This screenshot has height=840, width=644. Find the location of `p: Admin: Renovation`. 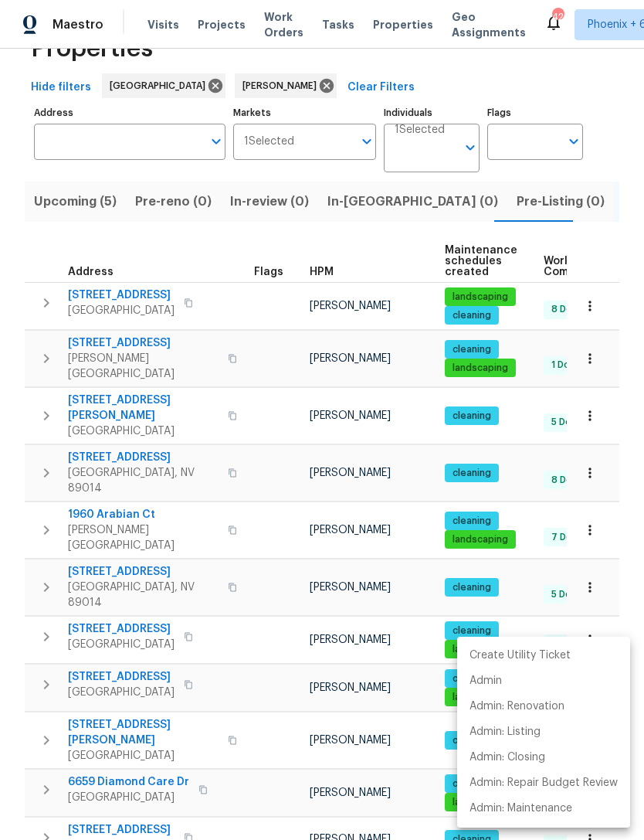

p: Admin: Renovation is located at coordinates (517, 707).